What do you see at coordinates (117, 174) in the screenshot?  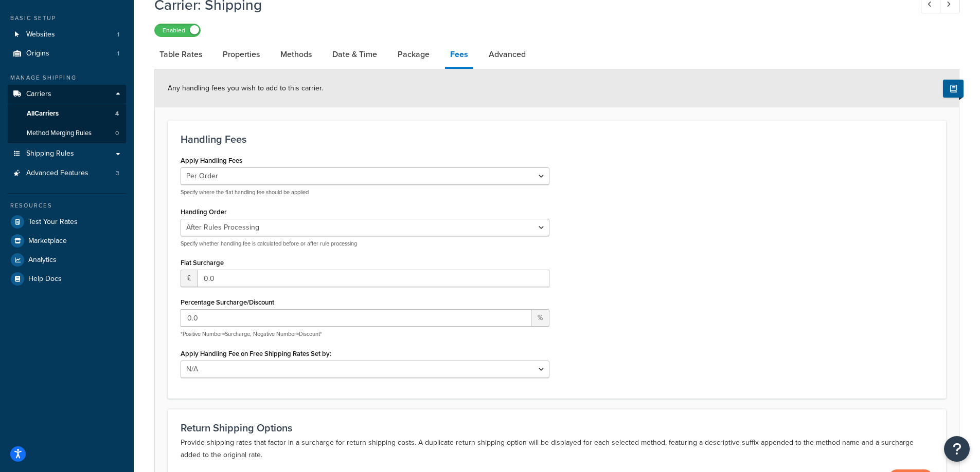 I see `span: 3` at bounding box center [117, 174].